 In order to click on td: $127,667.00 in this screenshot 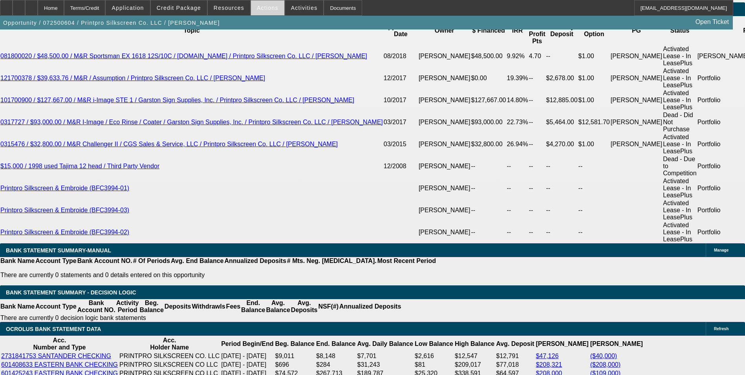, I will do `click(488, 100)`.